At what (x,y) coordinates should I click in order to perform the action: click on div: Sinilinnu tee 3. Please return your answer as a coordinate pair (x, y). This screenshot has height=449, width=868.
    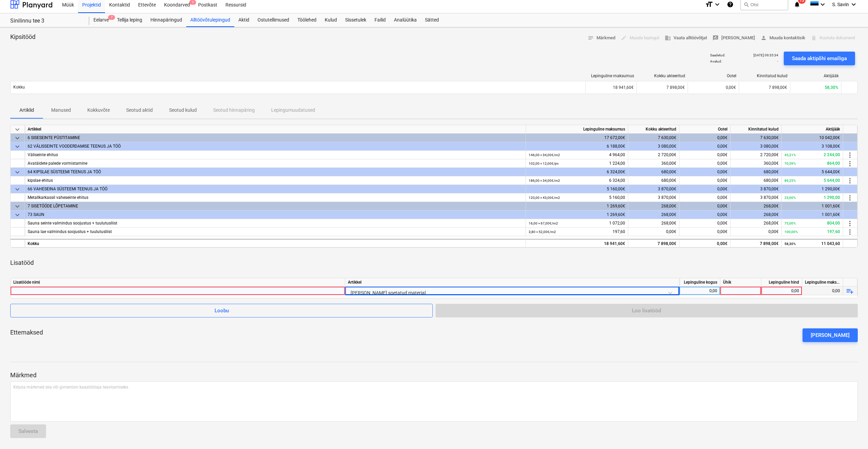
    Looking at the image, I should click on (46, 21).